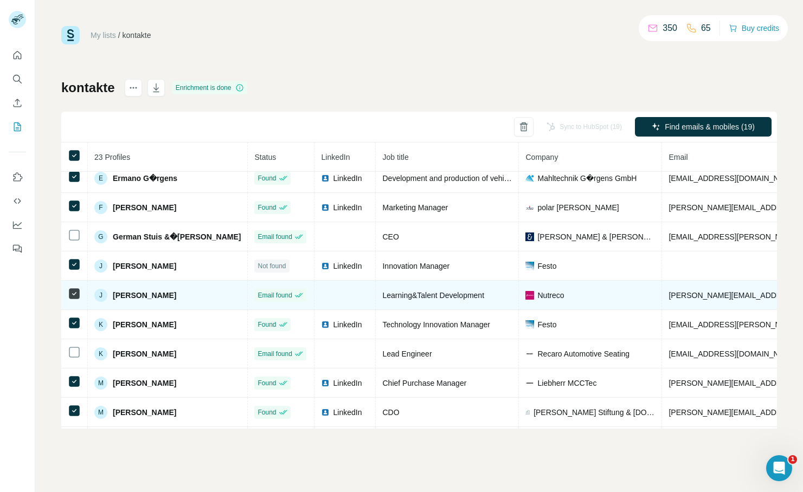 The image size is (803, 492). What do you see at coordinates (567, 383) in the screenshot?
I see `span: Liebherr MCCTec` at bounding box center [567, 383].